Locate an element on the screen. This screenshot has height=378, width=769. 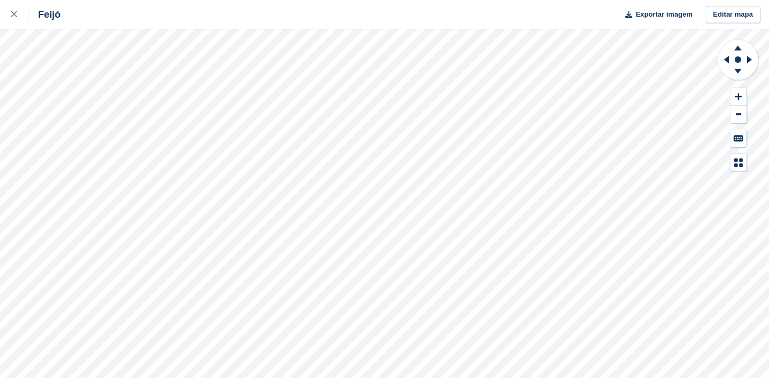
button: Map Legend is located at coordinates (738, 162).